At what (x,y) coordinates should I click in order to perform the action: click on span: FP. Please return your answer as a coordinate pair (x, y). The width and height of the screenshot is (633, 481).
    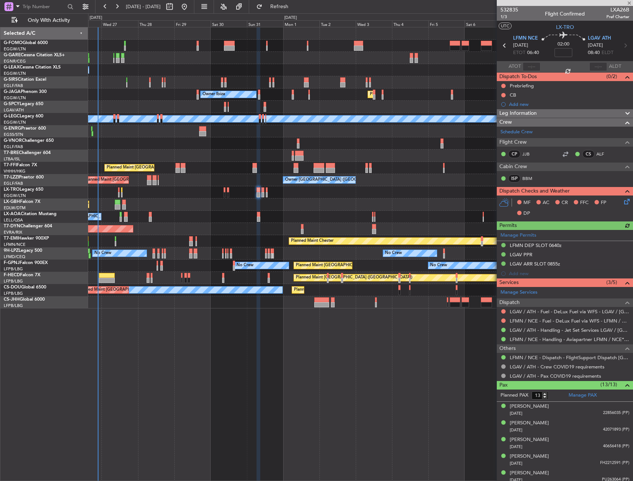
    Looking at the image, I should click on (603, 203).